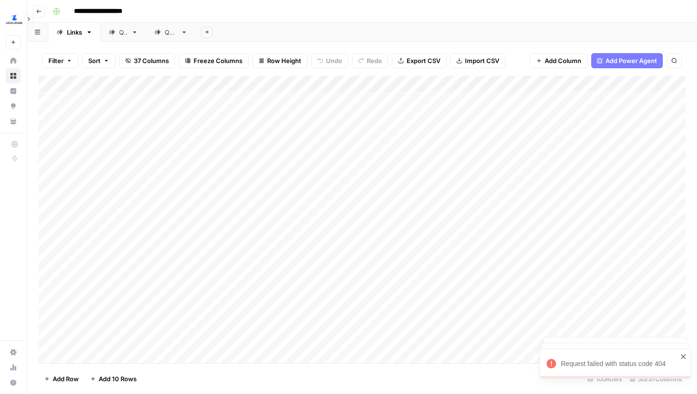  What do you see at coordinates (13, 91) in the screenshot?
I see `a: Insights` at bounding box center [13, 91].